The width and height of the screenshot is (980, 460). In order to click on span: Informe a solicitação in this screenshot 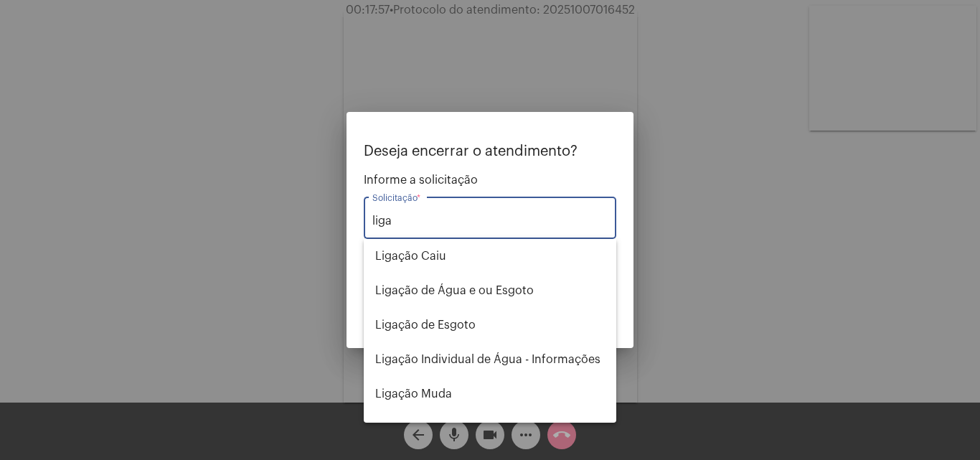, I will do `click(490, 180)`.